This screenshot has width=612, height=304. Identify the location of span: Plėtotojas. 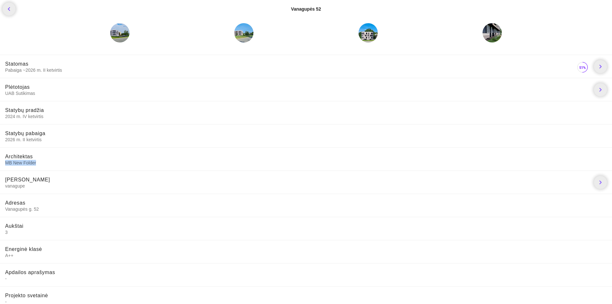
(17, 87).